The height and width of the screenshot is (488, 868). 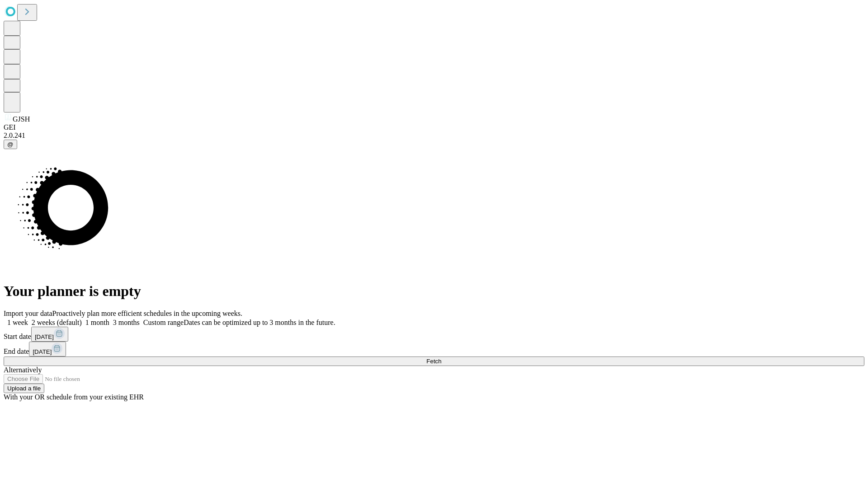 What do you see at coordinates (97, 322) in the screenshot?
I see `span: 1 month` at bounding box center [97, 322].